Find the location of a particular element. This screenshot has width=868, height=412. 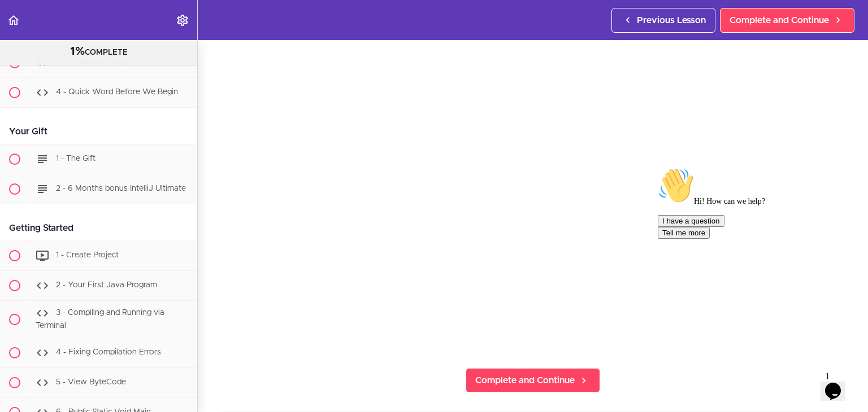

span: 1 - Create Project is located at coordinates (87, 255).